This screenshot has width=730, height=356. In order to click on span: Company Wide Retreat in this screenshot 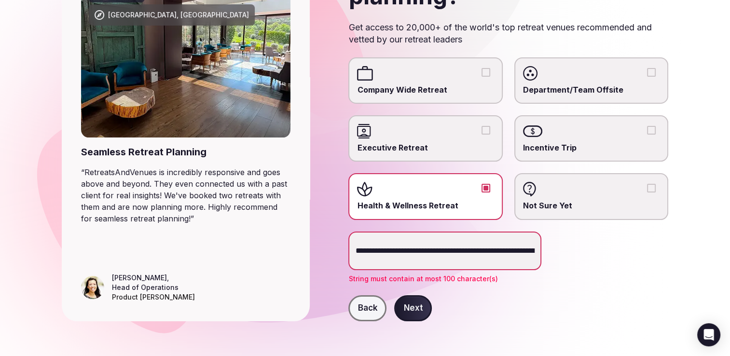, I will do `click(425, 90)`.